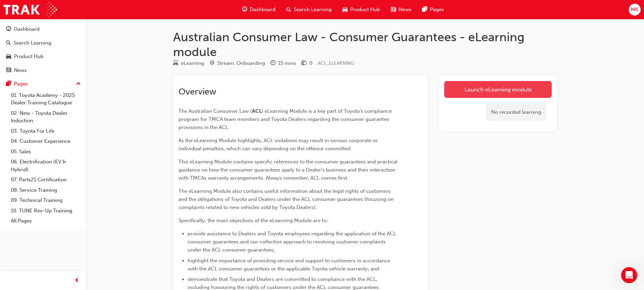 The image size is (644, 290). What do you see at coordinates (27, 29) in the screenshot?
I see `div: Dashboard` at bounding box center [27, 29].